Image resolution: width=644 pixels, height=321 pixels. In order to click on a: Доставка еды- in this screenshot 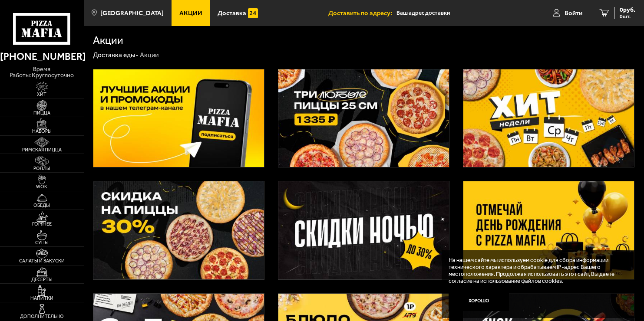, I will do `click(115, 55)`.